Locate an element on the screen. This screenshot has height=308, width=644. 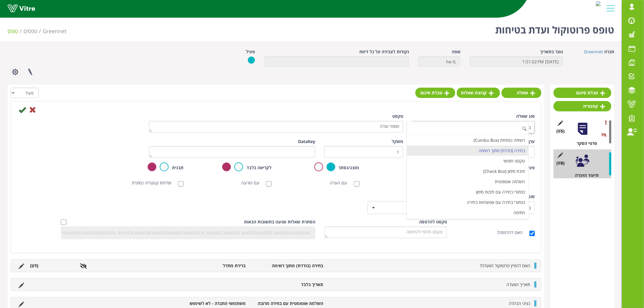
img: d16107d4-1e27-40bc-8e81-5226084e22a2.jpg is located at coordinates (598, 4).